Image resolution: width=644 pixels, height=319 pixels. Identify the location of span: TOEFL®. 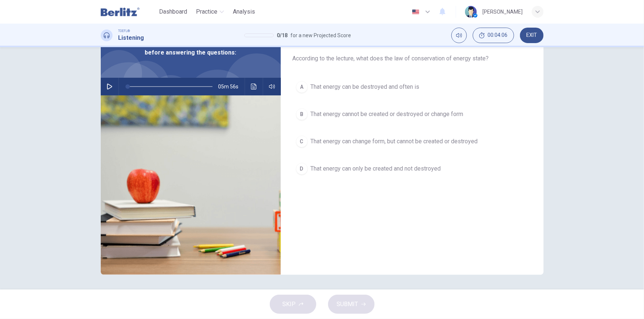
(124, 31).